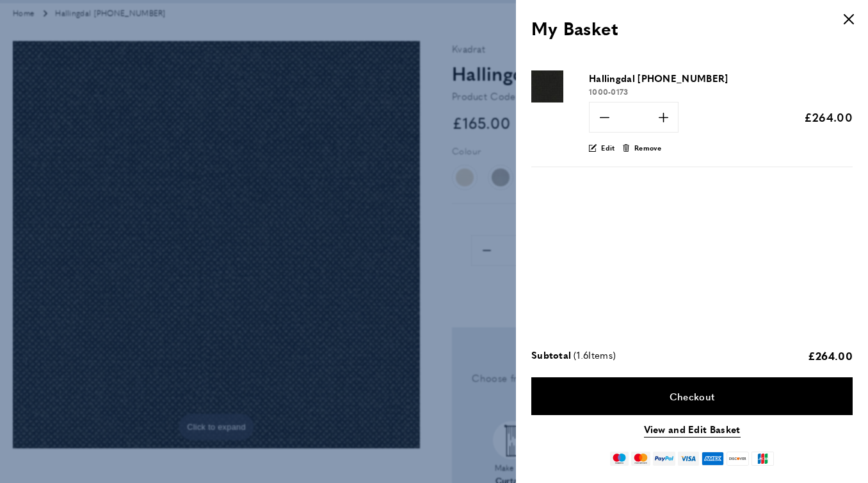 This screenshot has height=483, width=868. I want to click on img: jcb, so click(763, 458).